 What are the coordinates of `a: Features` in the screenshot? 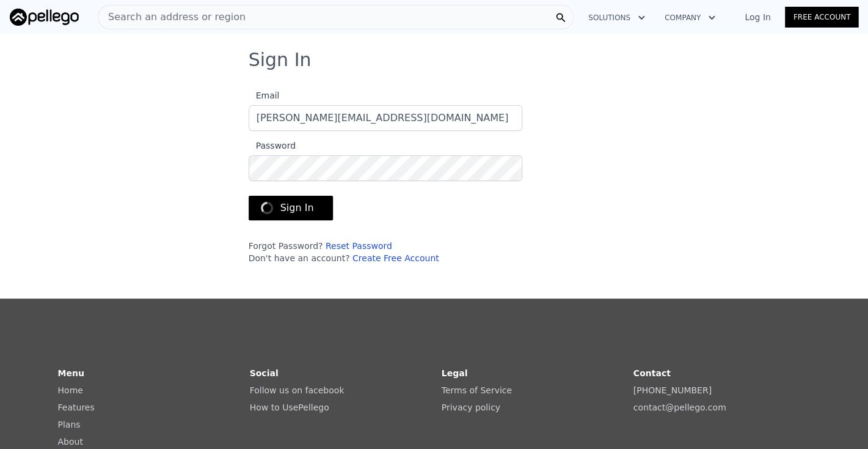 It's located at (77, 407).